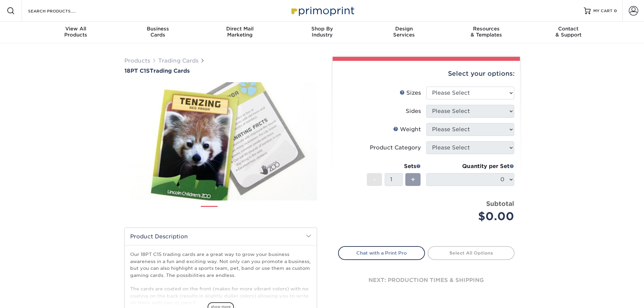  I want to click on input: SEARCH PRODUCTS....., so click(60, 11).